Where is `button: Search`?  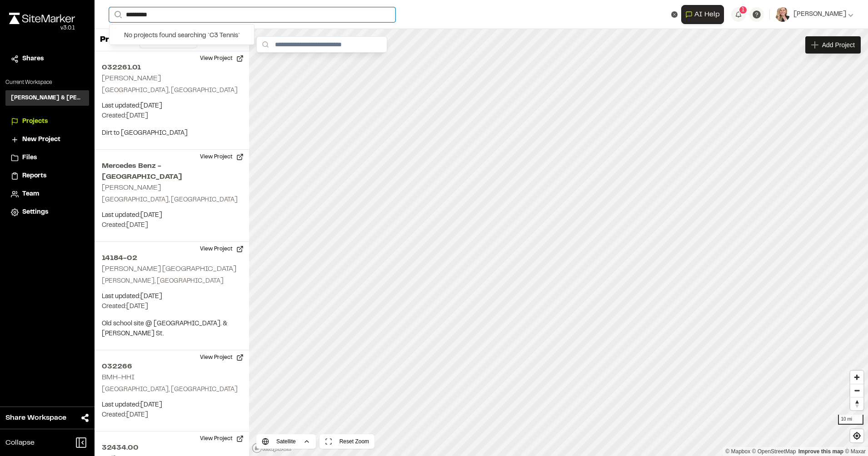 button: Search is located at coordinates (117, 15).